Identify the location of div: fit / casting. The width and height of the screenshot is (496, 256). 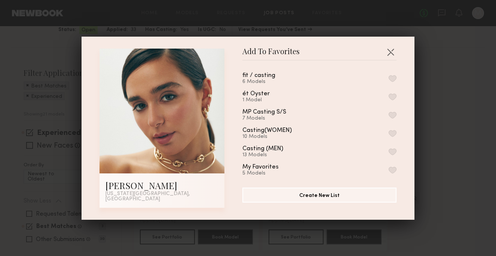
(259, 76).